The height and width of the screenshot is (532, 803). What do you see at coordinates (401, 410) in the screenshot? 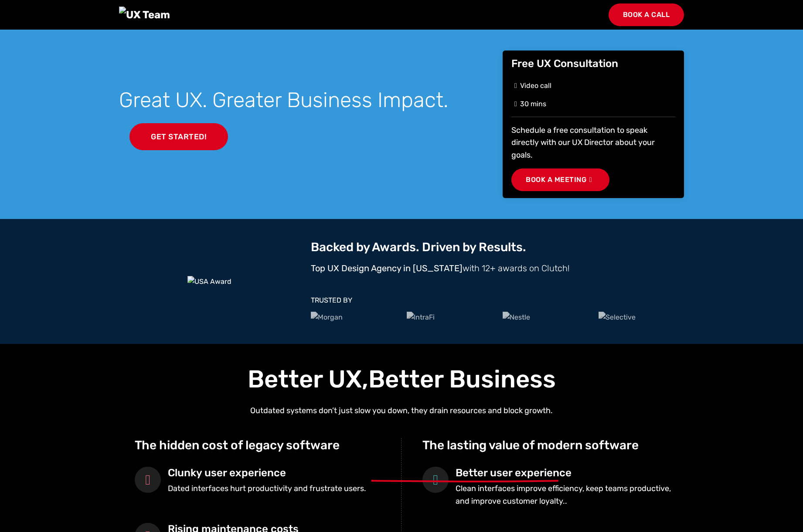
I see `p: Outdated systems don’t just slow you down, they drain resources and block growth.` at bounding box center [401, 410].